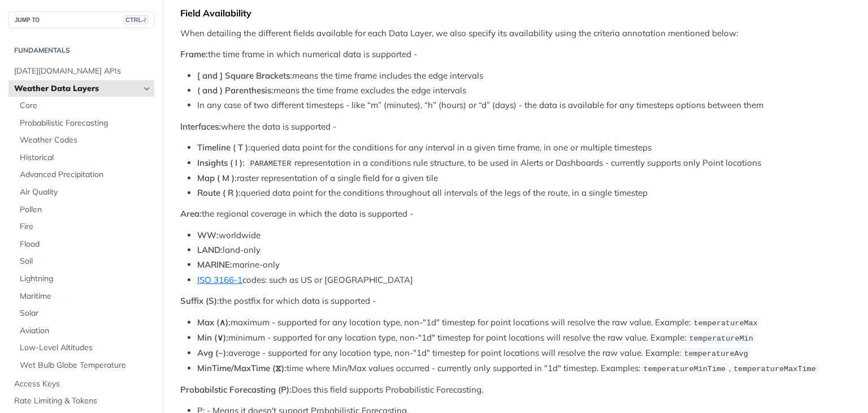  I want to click on p: where the data is supported -, so click(516, 126).